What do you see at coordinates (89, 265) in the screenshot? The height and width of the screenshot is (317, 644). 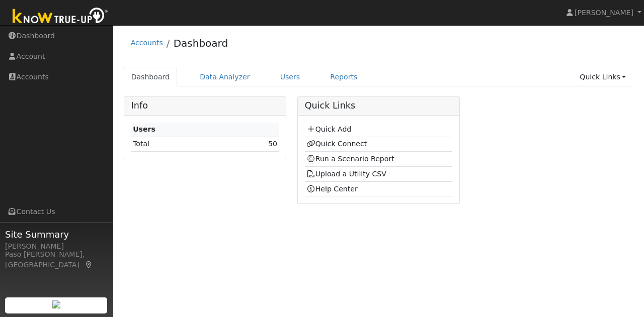 I see `a: Map` at bounding box center [89, 265].